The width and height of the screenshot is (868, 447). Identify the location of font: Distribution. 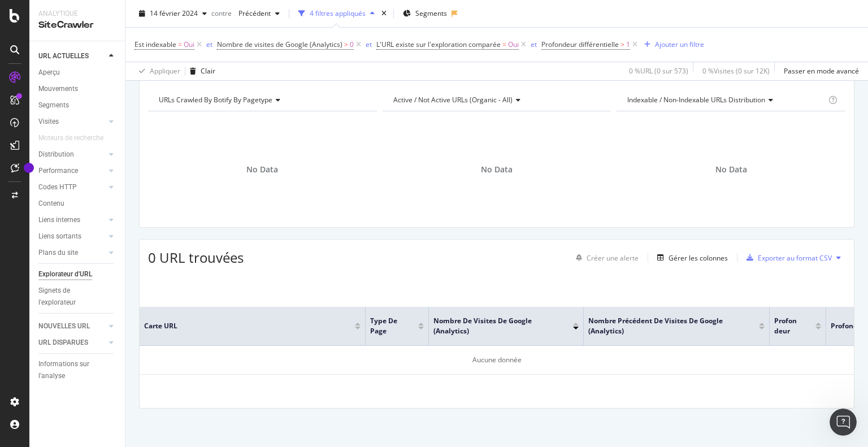
(56, 155).